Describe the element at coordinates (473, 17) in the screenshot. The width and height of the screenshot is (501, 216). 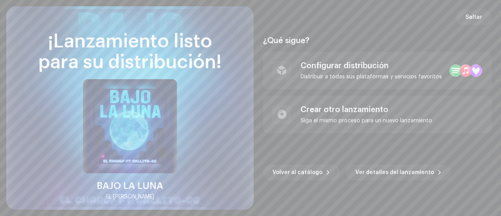
I see `button: Saltar` at that location.